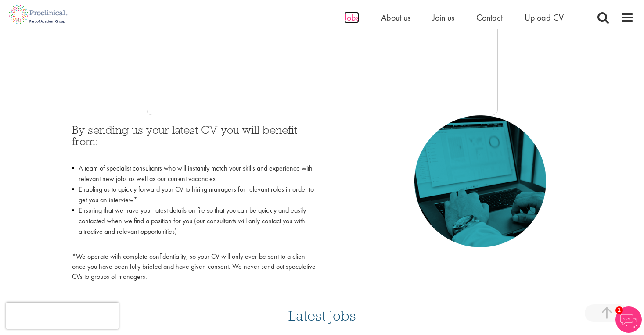 Image resolution: width=644 pixels, height=335 pixels. I want to click on a: Jobs, so click(351, 18).